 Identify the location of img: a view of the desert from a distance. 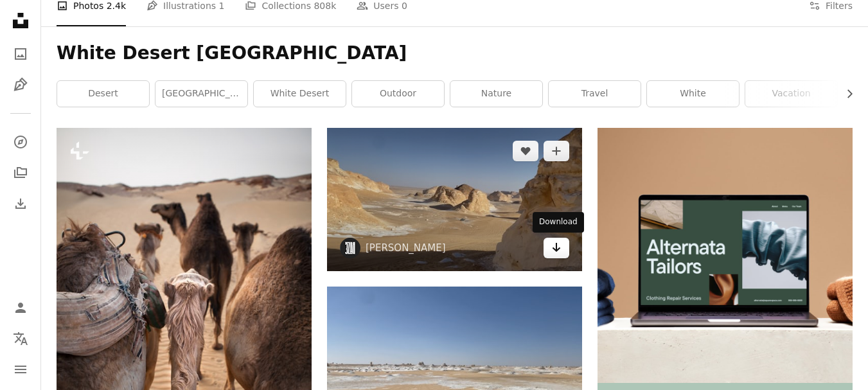
(454, 199).